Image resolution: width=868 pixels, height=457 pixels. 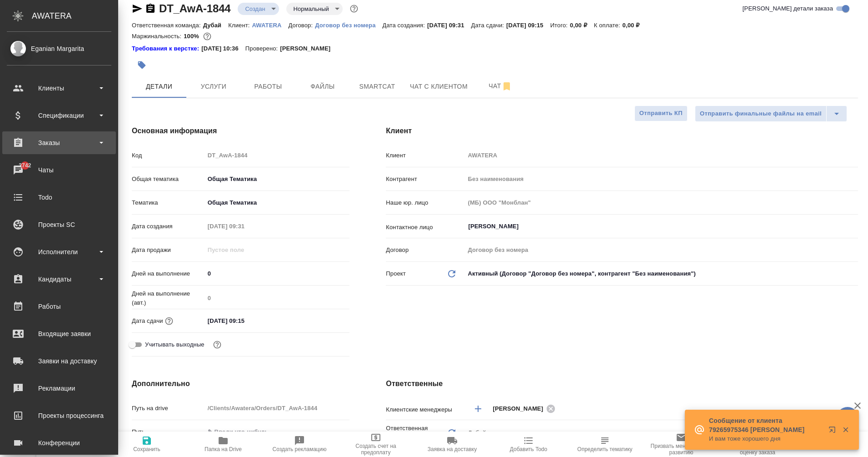 What do you see at coordinates (771, 114) in the screenshot?
I see `div: split button` at bounding box center [771, 114].